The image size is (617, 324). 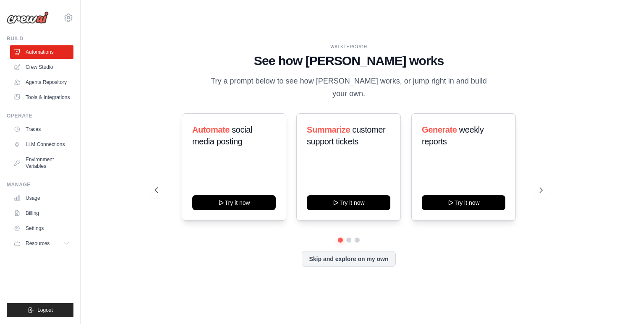 What do you see at coordinates (348, 47) in the screenshot?
I see `div: WALKTHROUGH` at bounding box center [348, 47].